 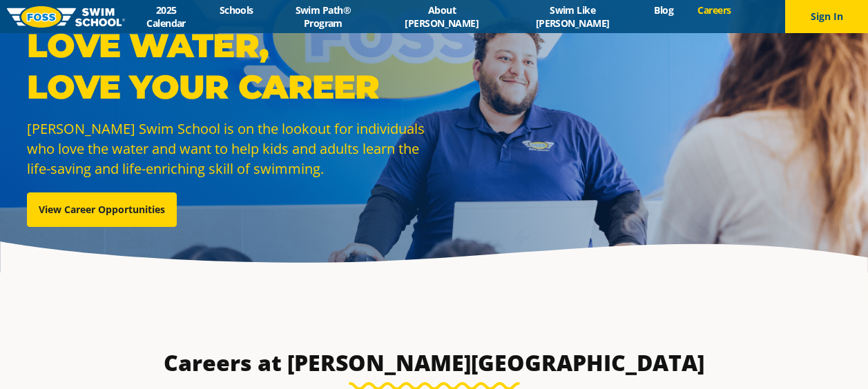 I want to click on a: Blog, so click(x=663, y=10).